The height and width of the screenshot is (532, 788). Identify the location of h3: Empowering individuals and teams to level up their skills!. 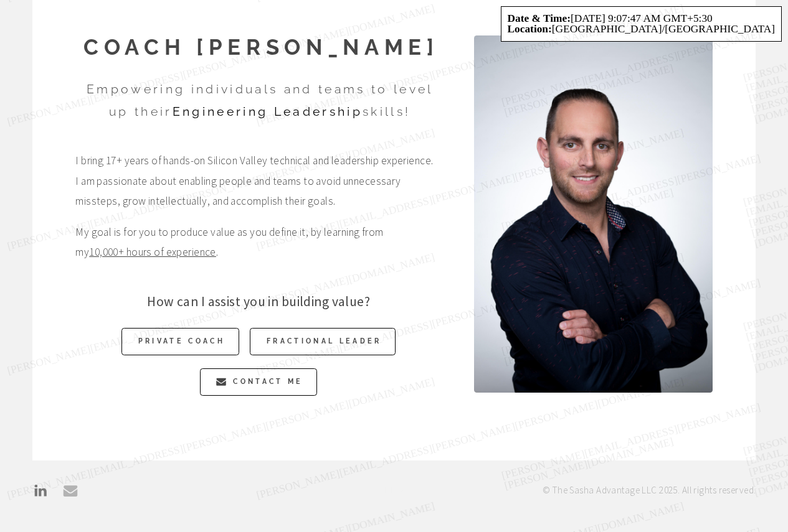
(259, 101).